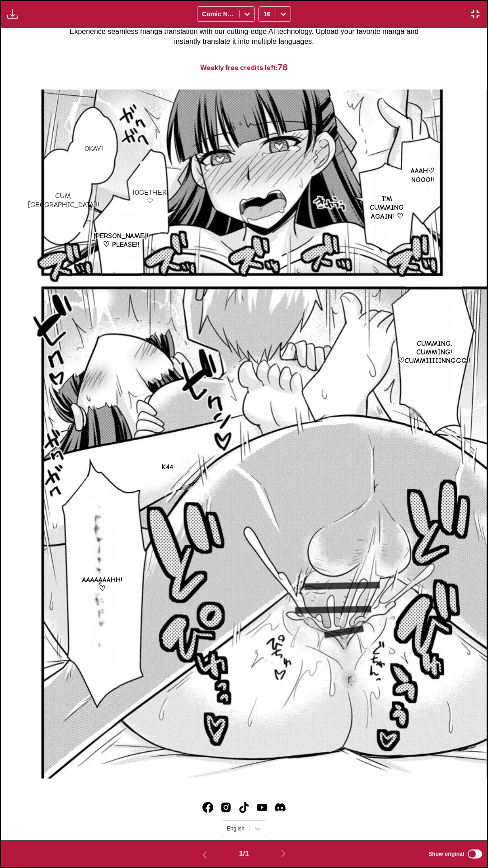  Describe the element at coordinates (204, 855) in the screenshot. I see `img: Previous page` at that location.